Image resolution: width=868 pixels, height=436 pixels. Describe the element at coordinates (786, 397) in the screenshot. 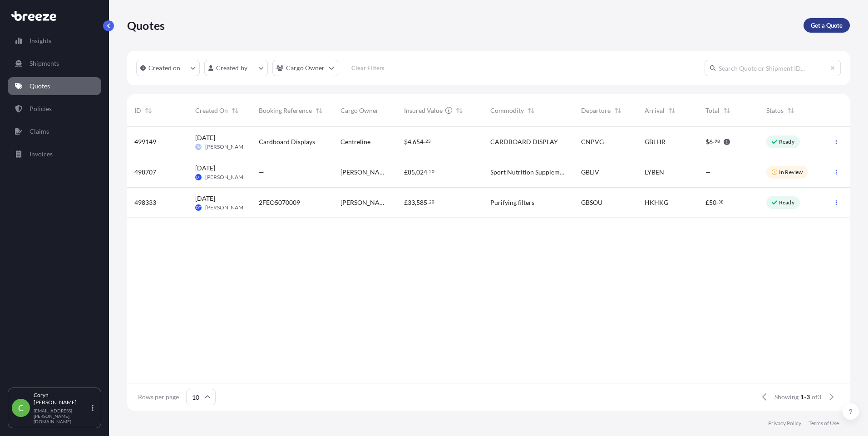

I see `span: Showing` at that location.